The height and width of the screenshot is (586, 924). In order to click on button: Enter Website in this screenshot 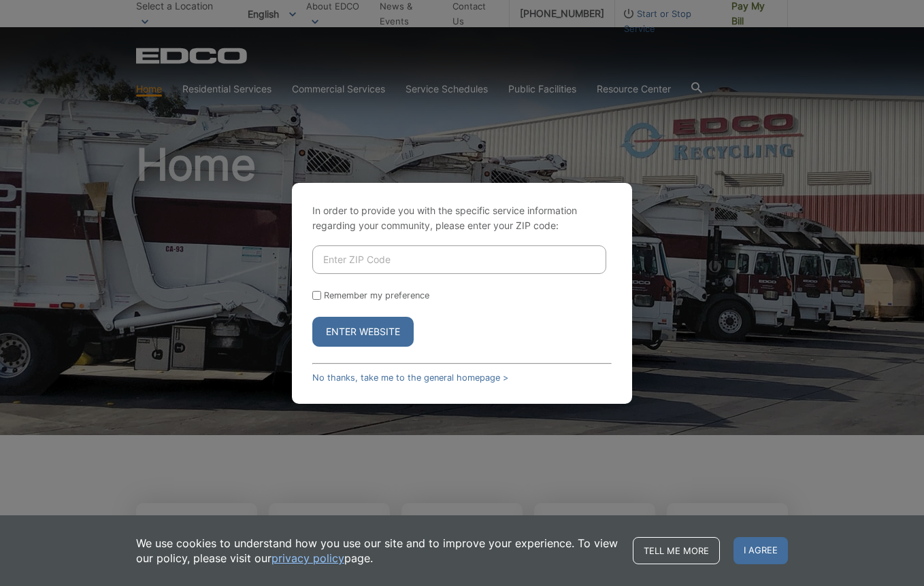, I will do `click(362, 332)`.